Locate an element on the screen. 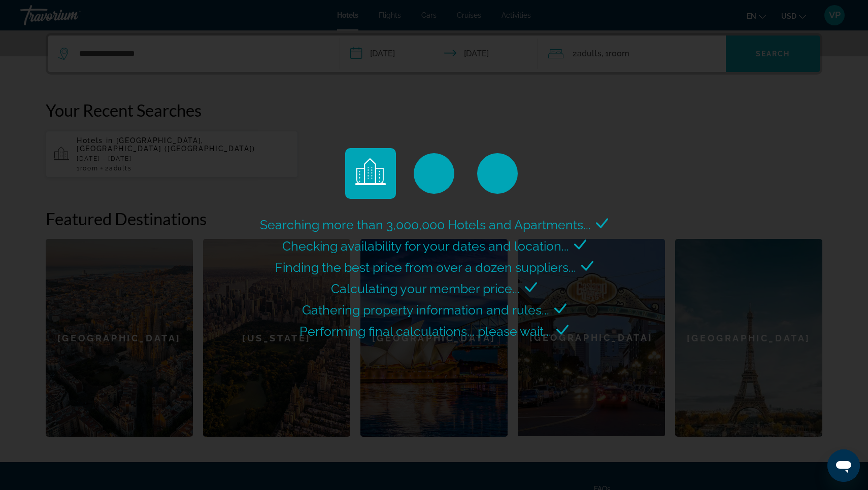  span: Finding the best price from over a dozen suppliers... is located at coordinates (425, 267).